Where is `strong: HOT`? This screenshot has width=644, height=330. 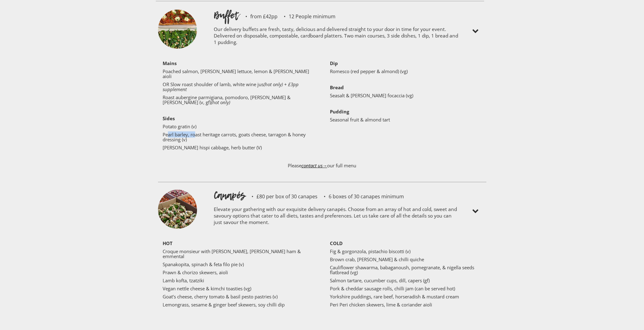 strong: HOT is located at coordinates (168, 243).